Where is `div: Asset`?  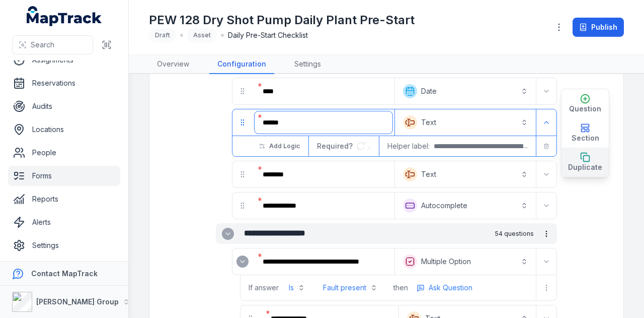 div: Asset is located at coordinates (202, 35).